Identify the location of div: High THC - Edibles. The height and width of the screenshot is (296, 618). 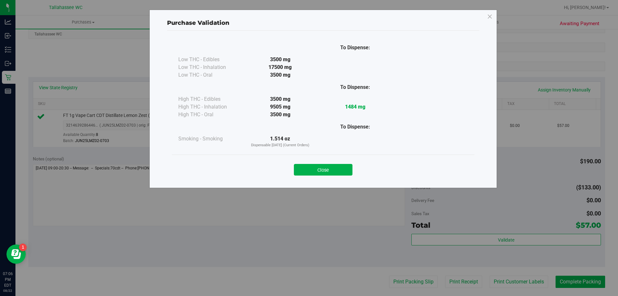
(210, 99).